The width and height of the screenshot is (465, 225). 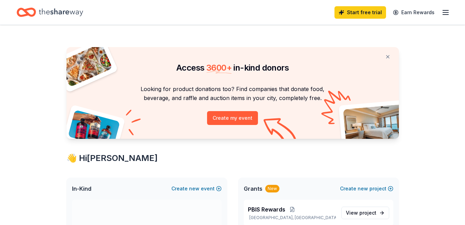 What do you see at coordinates (367, 189) in the screenshot?
I see `button: Createnewproject` at bounding box center [367, 189].